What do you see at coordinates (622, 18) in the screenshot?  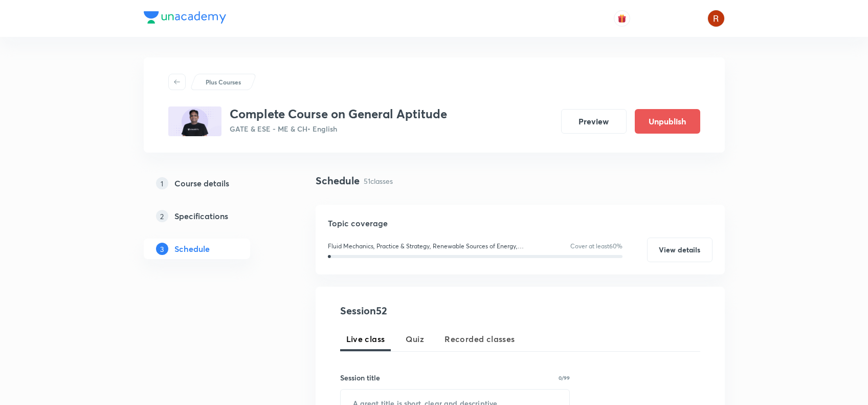 I see `img: avatar` at bounding box center [622, 18].